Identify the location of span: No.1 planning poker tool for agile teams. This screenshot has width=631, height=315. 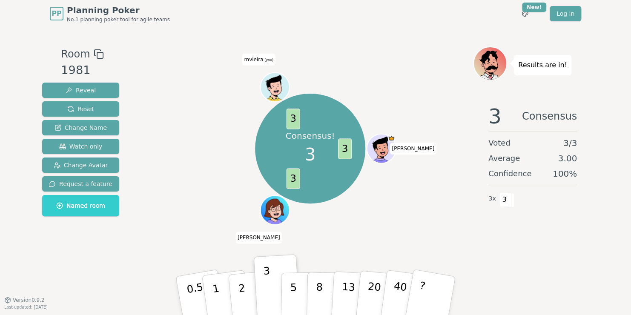
(118, 20).